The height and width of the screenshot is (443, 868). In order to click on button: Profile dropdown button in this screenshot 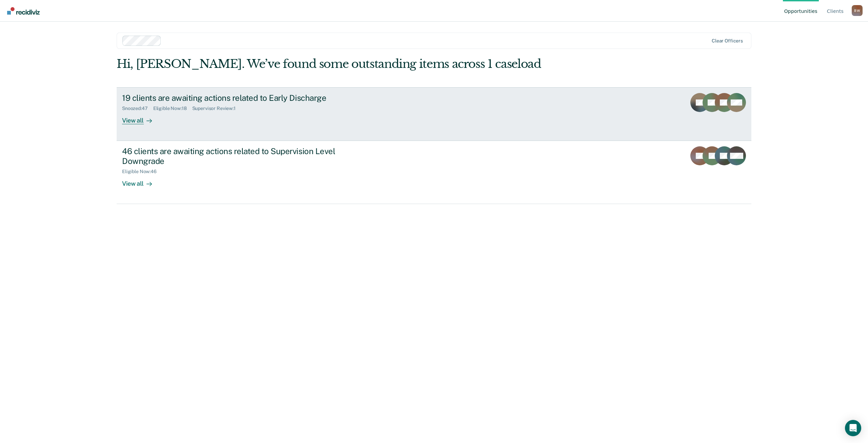, I will do `click(857, 11)`.